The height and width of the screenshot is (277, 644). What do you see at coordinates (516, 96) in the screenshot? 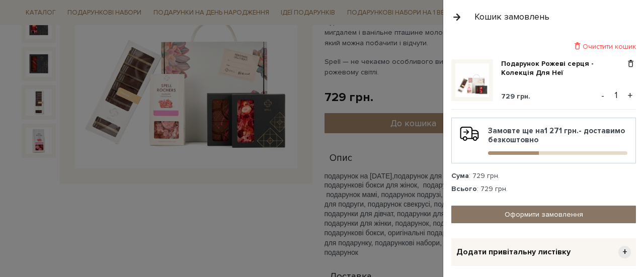
I see `span: 729 грн.` at bounding box center [516, 96].